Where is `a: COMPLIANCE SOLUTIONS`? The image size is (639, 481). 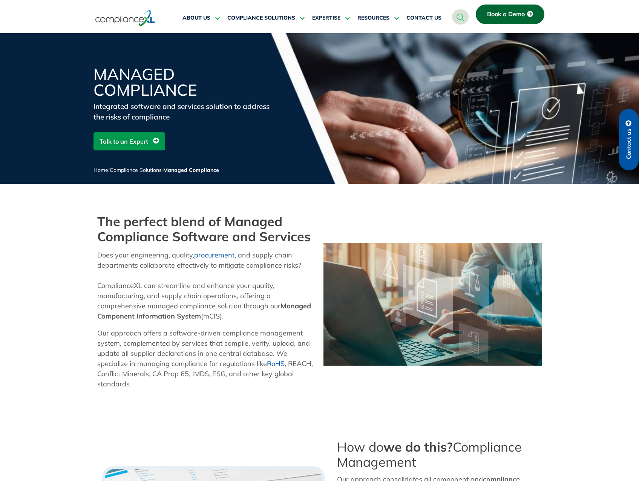
a: COMPLIANCE SOLUTIONS is located at coordinates (266, 18).